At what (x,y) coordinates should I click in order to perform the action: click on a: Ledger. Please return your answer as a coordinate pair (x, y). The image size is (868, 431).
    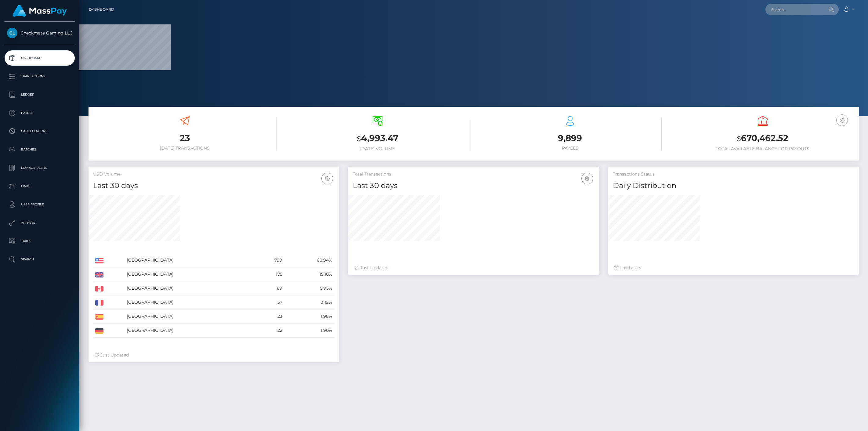
    Looking at the image, I should click on (39, 95).